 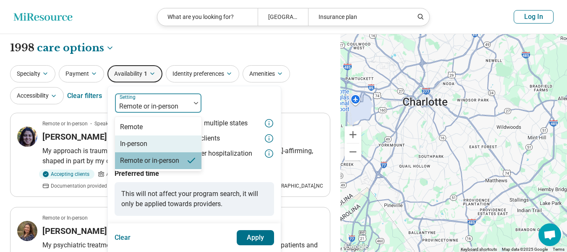 I want to click on span: 1, so click(x=146, y=73).